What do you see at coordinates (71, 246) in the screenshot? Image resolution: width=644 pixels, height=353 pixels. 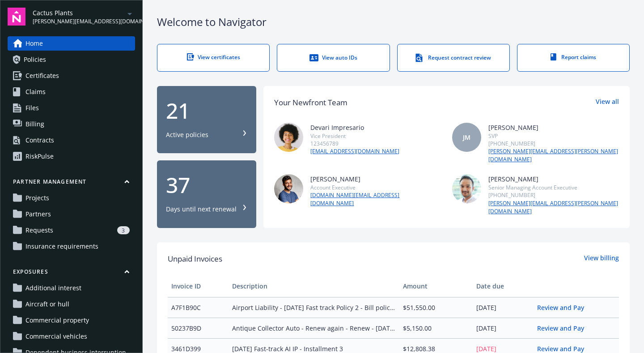 I see `a: Insurance requirements` at bounding box center [71, 246].